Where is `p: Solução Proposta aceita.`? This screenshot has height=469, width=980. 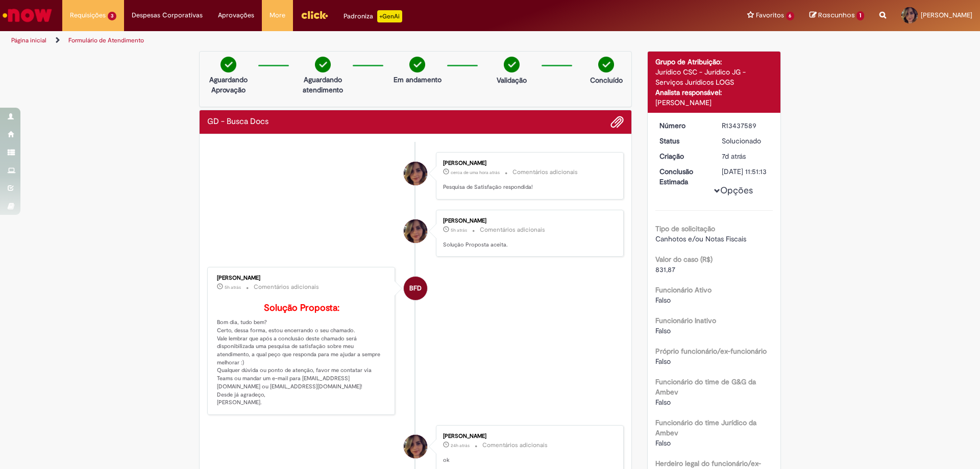 p: Solução Proposta aceita. is located at coordinates (528, 245).